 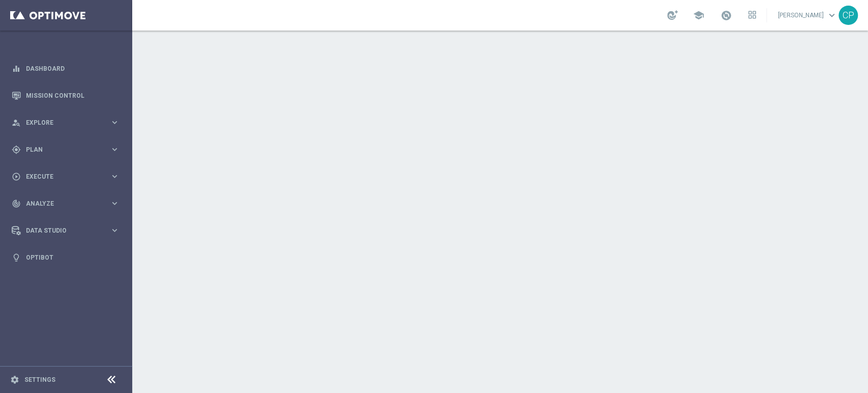 What do you see at coordinates (15, 380) in the screenshot?
I see `i: settings` at bounding box center [15, 380].